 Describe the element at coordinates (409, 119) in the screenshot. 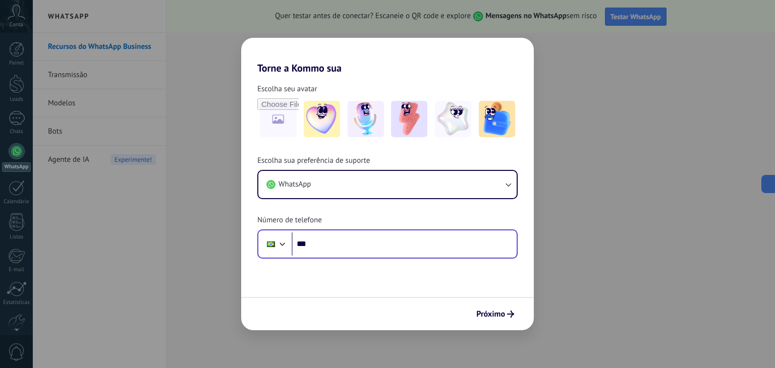

I see `img: -3.jpeg` at that location.